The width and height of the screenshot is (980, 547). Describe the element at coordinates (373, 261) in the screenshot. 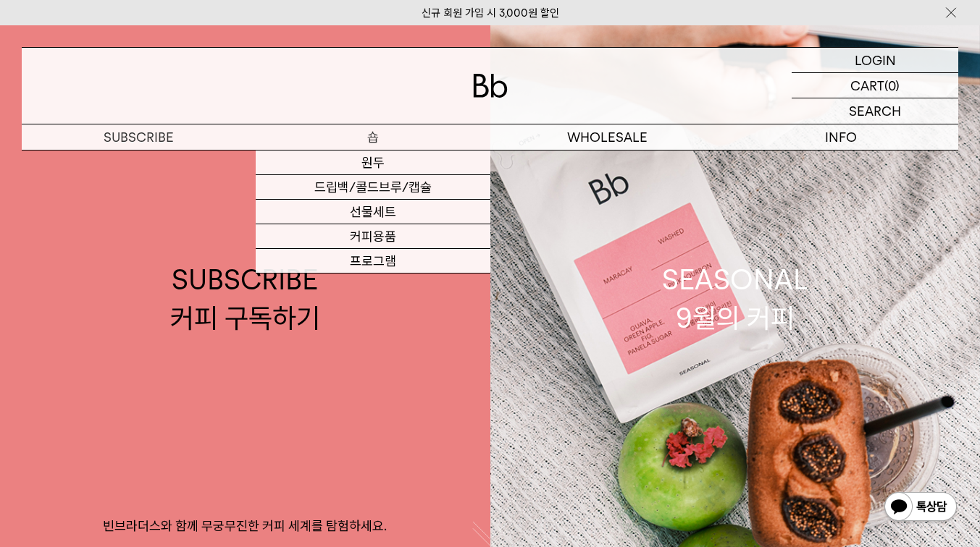

I see `a: 프로그램` at that location.